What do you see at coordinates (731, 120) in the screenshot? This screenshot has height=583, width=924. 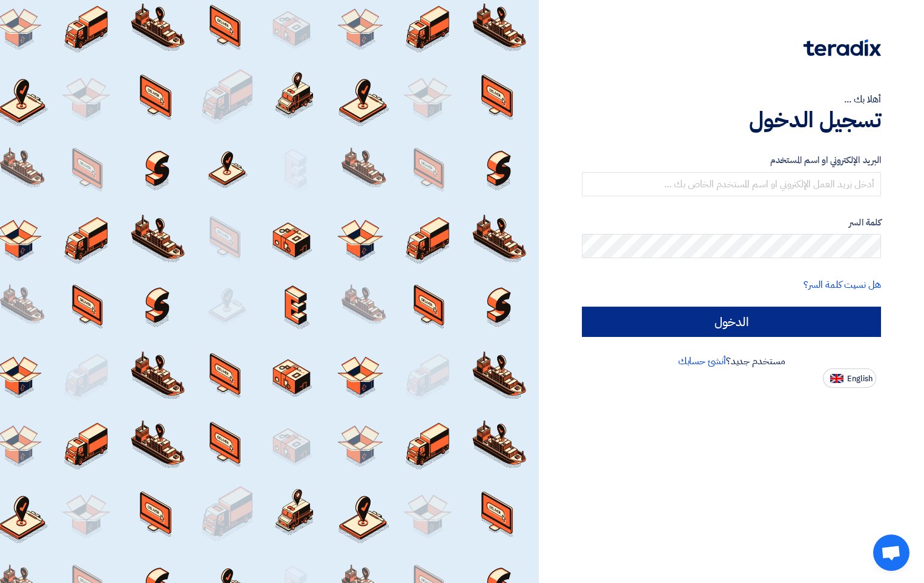 I see `h1: تسجيل الدخول` at bounding box center [731, 120].